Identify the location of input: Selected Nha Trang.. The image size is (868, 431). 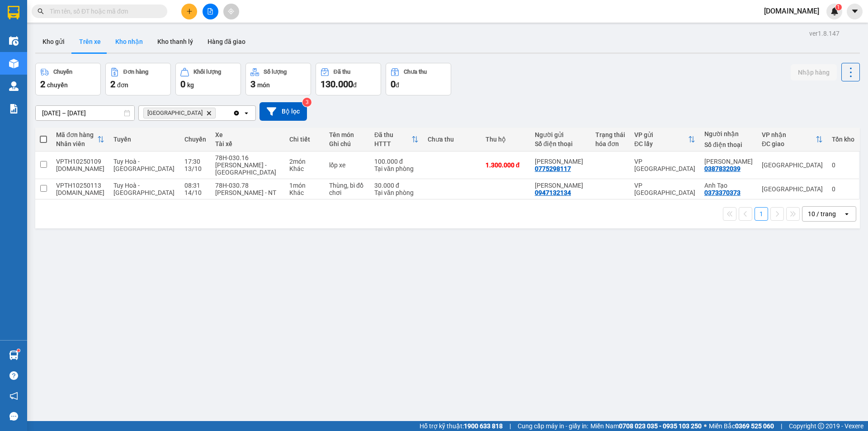
(218, 113).